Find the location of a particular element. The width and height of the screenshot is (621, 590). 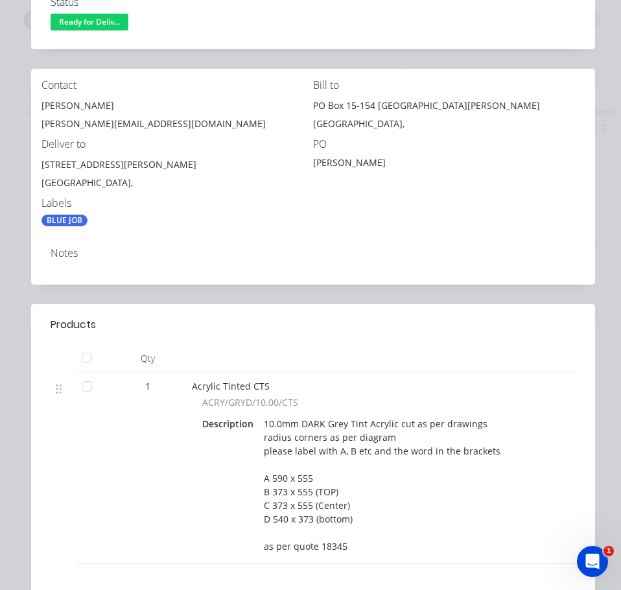

div: Notes is located at coordinates (313, 253).